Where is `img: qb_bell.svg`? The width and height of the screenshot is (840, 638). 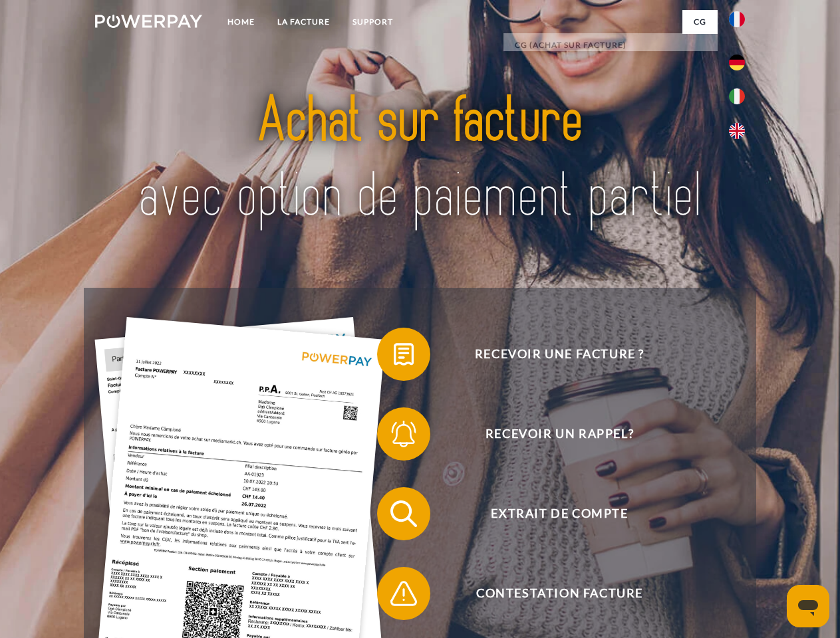
img: qb_bell.svg is located at coordinates (404, 434).